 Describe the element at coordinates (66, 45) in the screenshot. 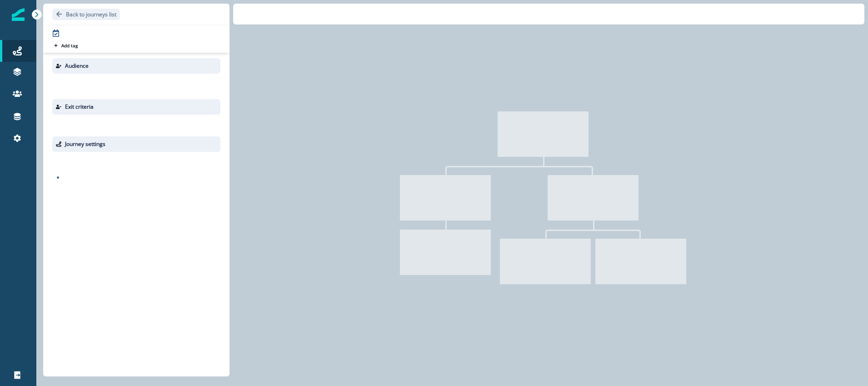

I see `button: Add tag` at that location.